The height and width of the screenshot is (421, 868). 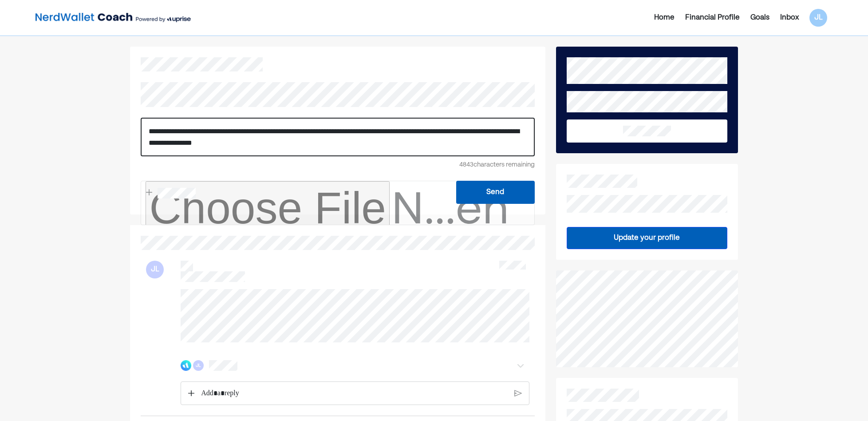 What do you see at coordinates (647, 238) in the screenshot?
I see `button: Update your profile` at bounding box center [647, 238].